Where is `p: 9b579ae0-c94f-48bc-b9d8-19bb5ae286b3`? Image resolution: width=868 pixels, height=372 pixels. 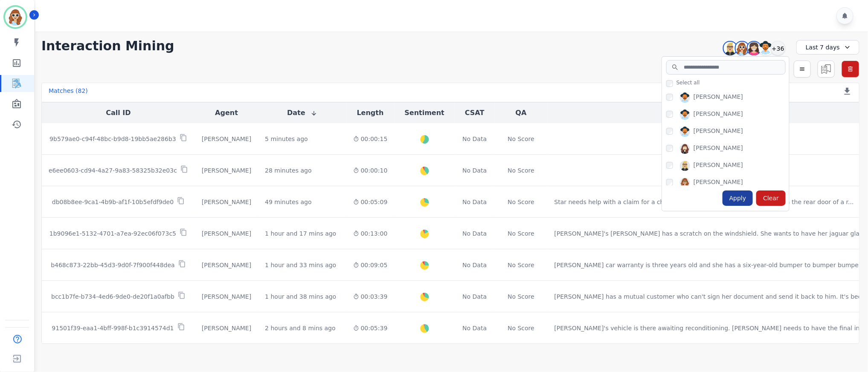 p: 9b579ae0-c94f-48bc-b9d8-19bb5ae286b3 is located at coordinates (112, 139).